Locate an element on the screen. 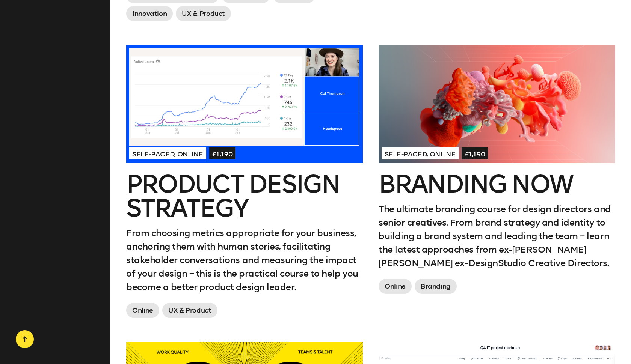 This screenshot has height=364, width=631. h2: Branding Now is located at coordinates (497, 184).